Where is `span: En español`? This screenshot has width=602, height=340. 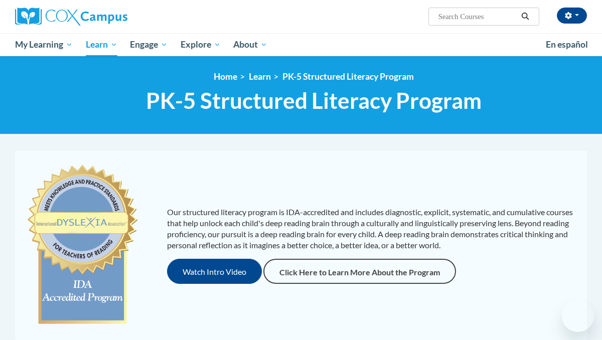
span: En español is located at coordinates (567, 44).